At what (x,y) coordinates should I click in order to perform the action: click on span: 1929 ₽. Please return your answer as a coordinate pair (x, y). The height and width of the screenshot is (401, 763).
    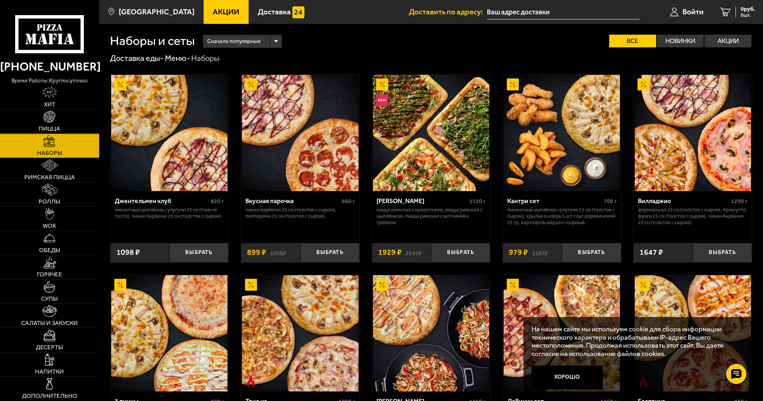
    Looking at the image, I should click on (390, 253).